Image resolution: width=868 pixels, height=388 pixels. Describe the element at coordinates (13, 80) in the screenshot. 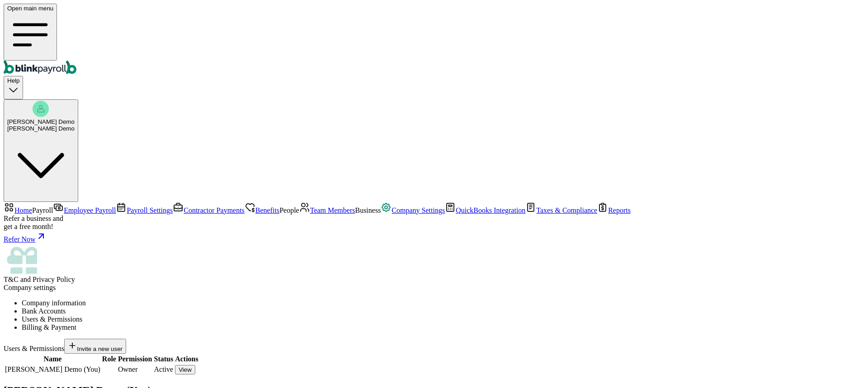

I see `span: Help` at that location.